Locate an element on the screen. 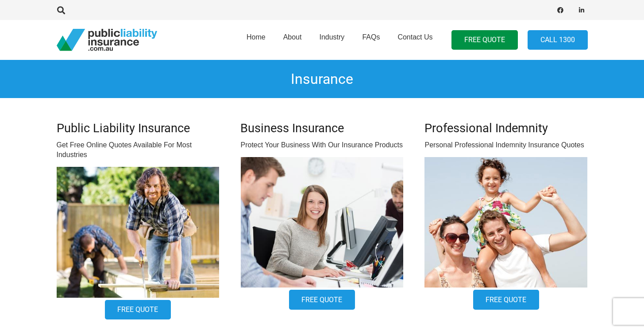 This screenshot has width=644, height=331. a: FREE QUOTE is located at coordinates (484, 40).